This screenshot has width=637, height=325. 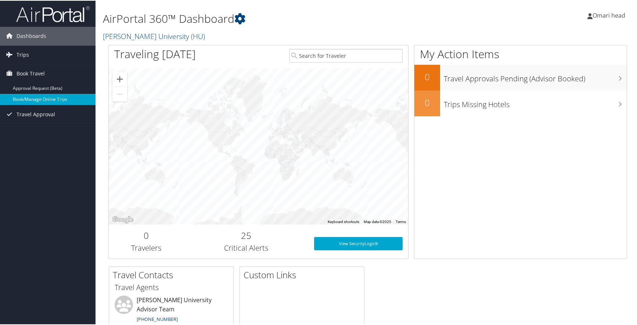 What do you see at coordinates (120, 78) in the screenshot?
I see `button: Zoom in` at bounding box center [120, 78].